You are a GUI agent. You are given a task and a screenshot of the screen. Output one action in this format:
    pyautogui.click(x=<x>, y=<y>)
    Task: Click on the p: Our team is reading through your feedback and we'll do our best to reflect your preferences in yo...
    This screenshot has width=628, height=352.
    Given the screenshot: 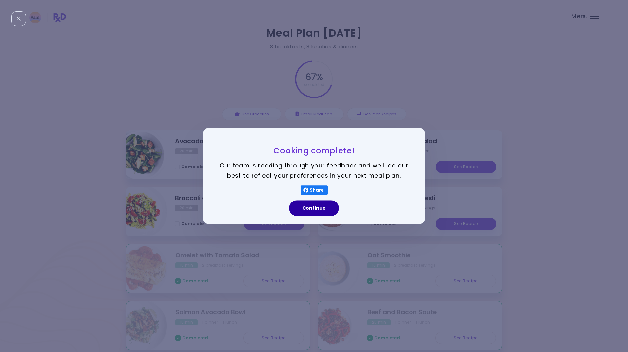 What is the action you would take?
    pyautogui.click(x=314, y=171)
    